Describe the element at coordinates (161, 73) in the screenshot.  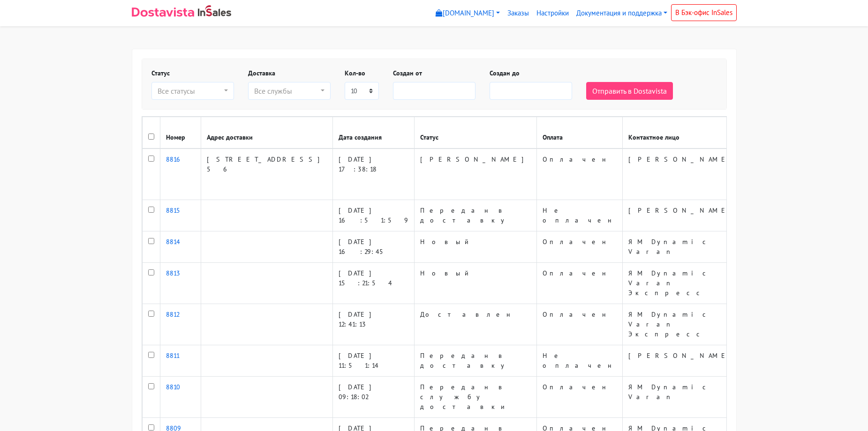
I see `label: Статус` at that location.